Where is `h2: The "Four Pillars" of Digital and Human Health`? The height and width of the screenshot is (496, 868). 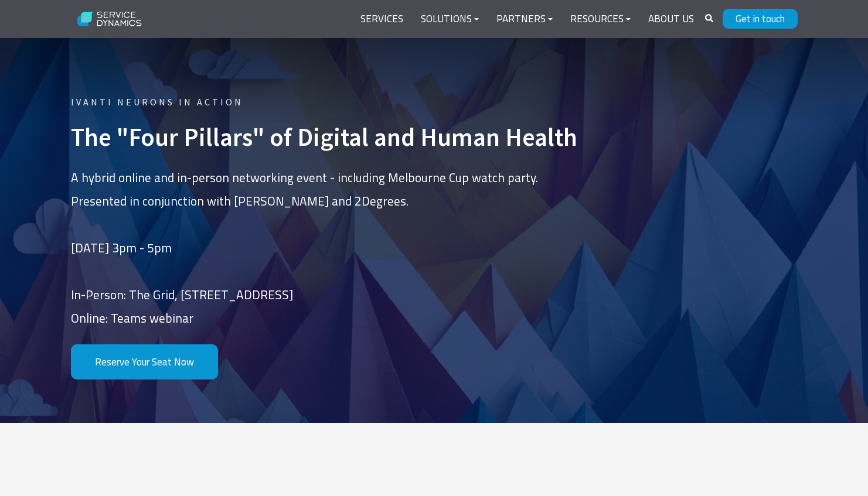 h2: The "Four Pillars" of Digital and Human Health is located at coordinates (324, 137).